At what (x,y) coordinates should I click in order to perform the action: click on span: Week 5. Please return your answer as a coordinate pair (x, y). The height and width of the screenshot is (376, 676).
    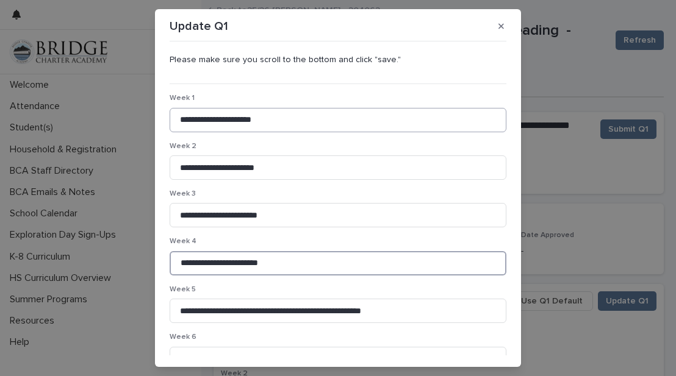
    Looking at the image, I should click on (182, 290).